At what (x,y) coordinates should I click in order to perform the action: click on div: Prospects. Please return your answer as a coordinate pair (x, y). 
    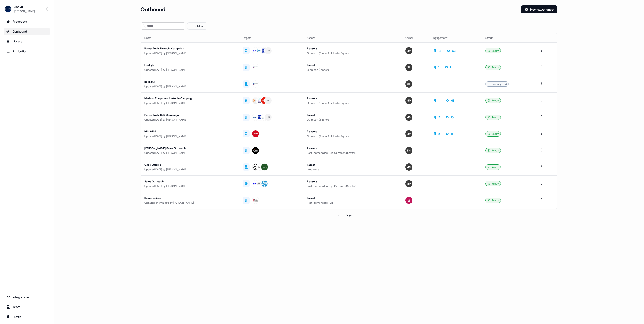
    Looking at the image, I should click on (27, 22).